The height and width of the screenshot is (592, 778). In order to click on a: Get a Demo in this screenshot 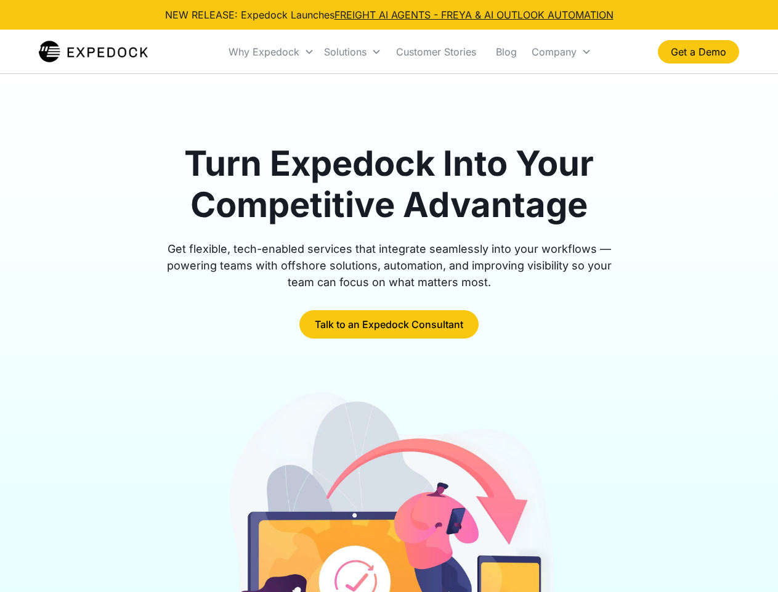, I will do `click(699, 52)`.